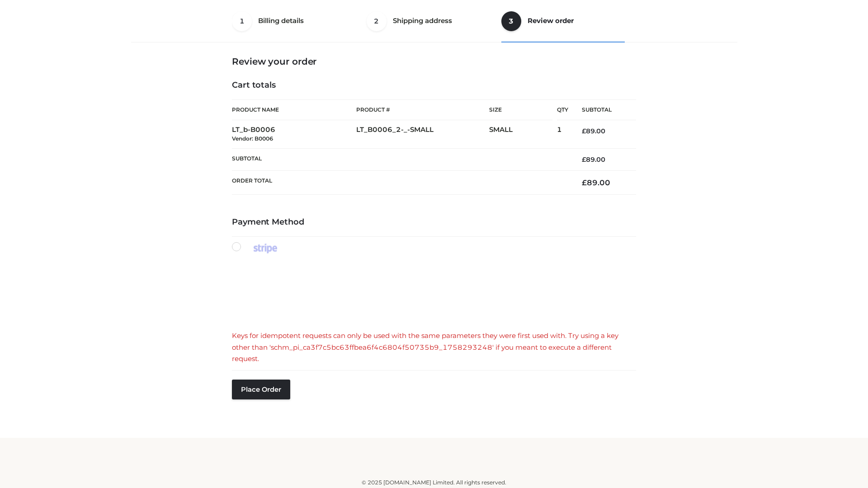  Describe the element at coordinates (423, 134) in the screenshot. I see `td: LT_B0006_2-_-SMALL` at that location.